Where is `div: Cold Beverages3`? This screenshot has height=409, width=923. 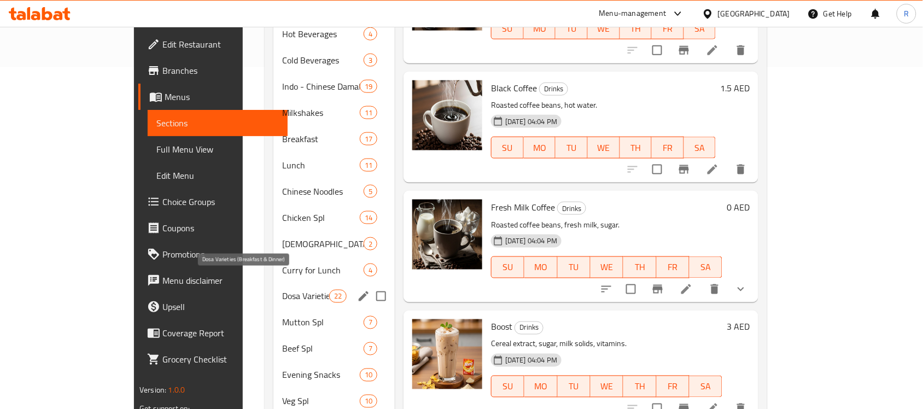
div: Cold Beverages3 is located at coordinates (334, 60).